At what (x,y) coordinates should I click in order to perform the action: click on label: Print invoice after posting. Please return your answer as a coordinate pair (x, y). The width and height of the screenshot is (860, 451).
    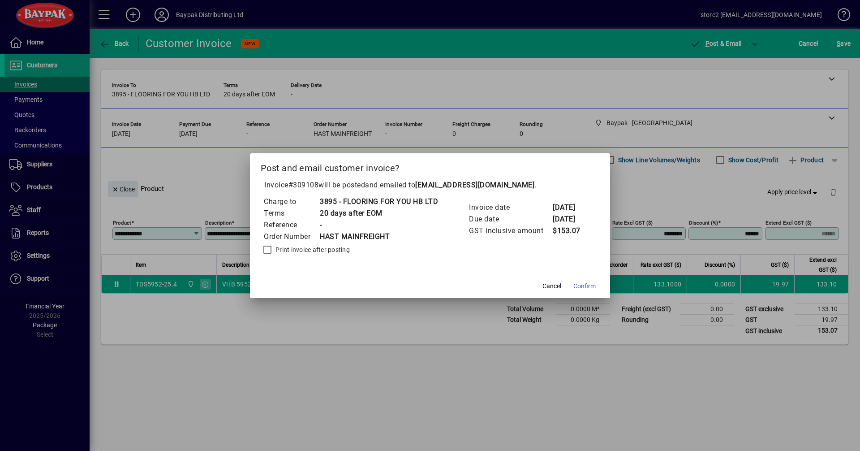
    Looking at the image, I should click on (312, 250).